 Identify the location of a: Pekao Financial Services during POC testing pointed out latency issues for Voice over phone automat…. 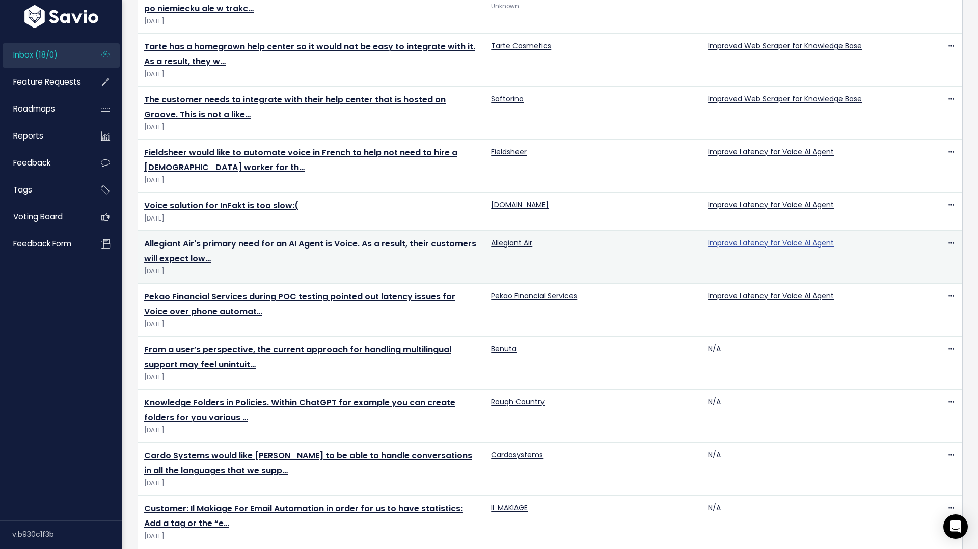
(300, 304).